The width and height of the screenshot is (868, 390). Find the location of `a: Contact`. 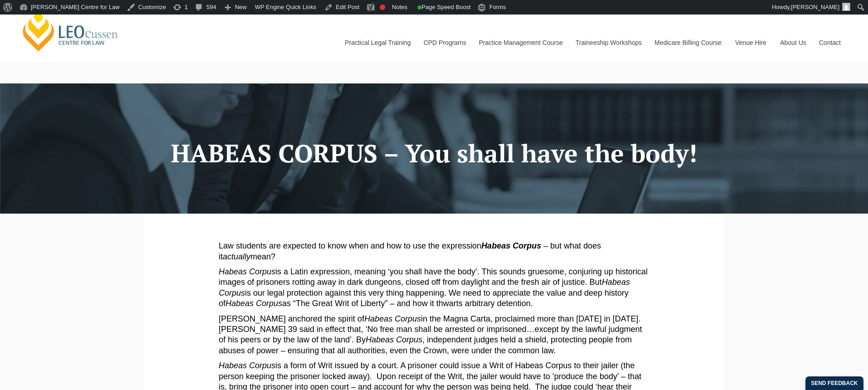

a: Contact is located at coordinates (830, 43).